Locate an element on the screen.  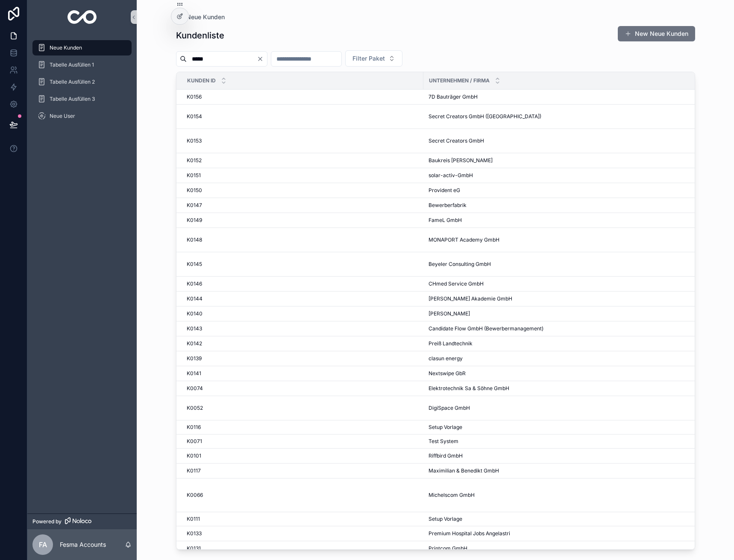
span: Tabelle Ausfüllen 3 is located at coordinates (72, 99).